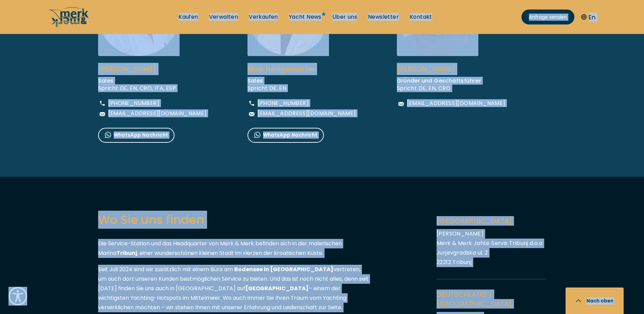 Image resolution: width=644 pixels, height=314 pixels. I want to click on span: Jurjevgradska ul. 2, so click(463, 253).